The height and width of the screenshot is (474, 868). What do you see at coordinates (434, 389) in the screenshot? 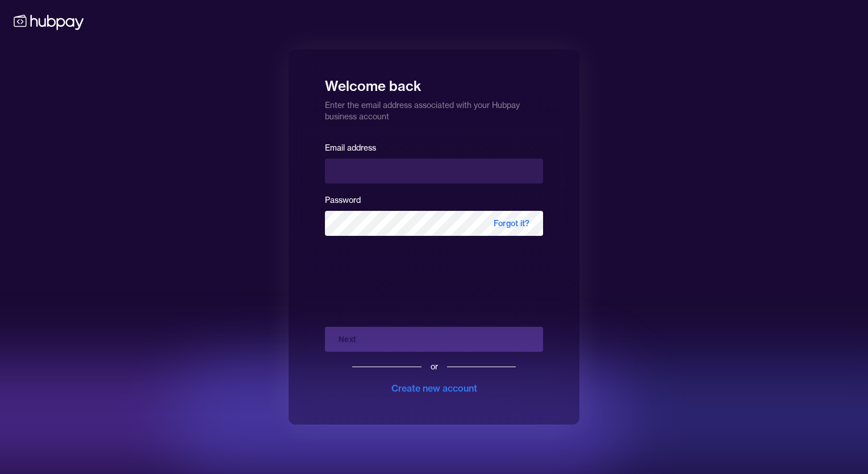
I see `div: Create new account` at bounding box center [434, 389].